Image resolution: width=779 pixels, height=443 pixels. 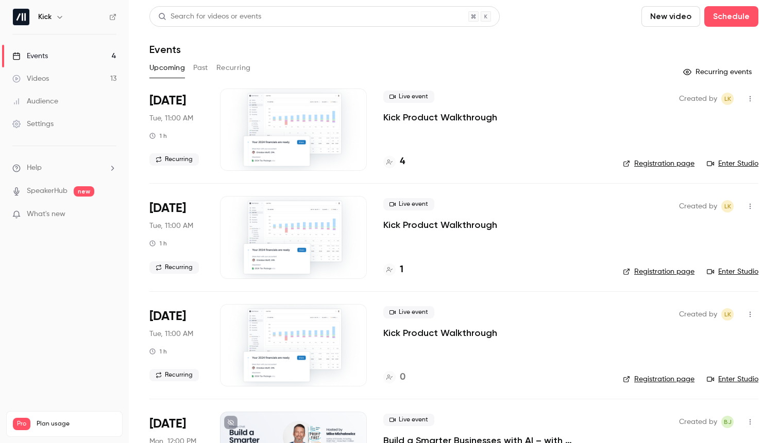 What do you see at coordinates (402, 162) in the screenshot?
I see `h4: 4` at bounding box center [402, 162].